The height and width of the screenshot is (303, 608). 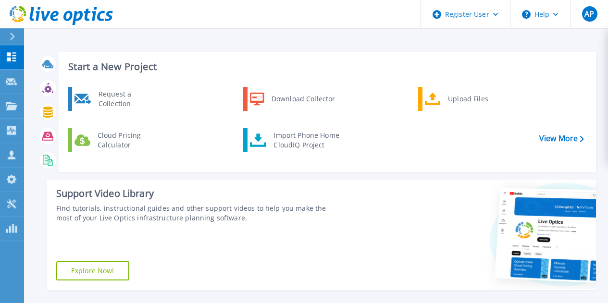 I want to click on div: Upload Files, so click(x=479, y=99).